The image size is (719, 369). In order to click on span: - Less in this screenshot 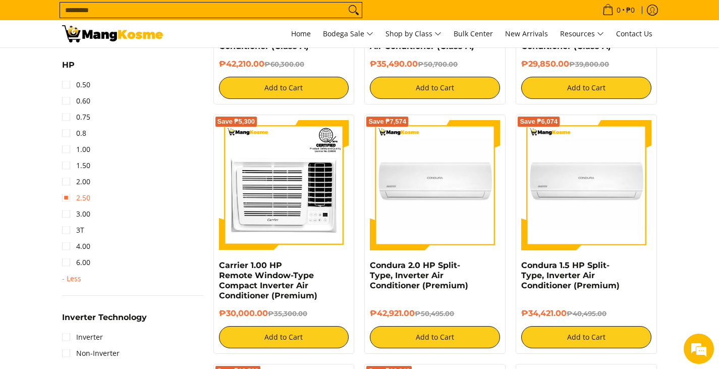, I will do `click(72, 278)`.